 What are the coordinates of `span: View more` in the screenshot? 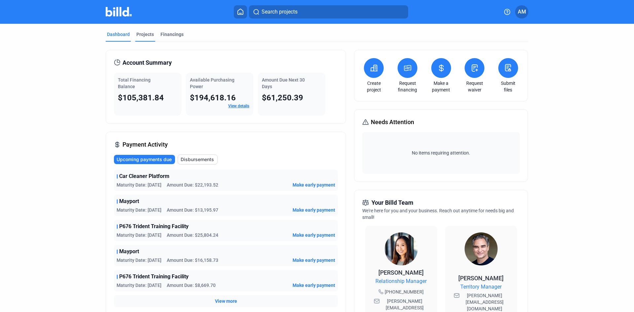 It's located at (226, 301).